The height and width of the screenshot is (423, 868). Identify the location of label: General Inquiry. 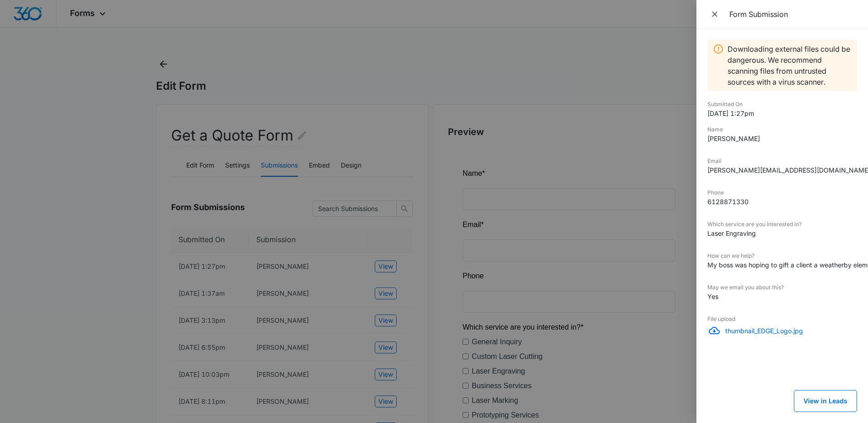
(34, 174).